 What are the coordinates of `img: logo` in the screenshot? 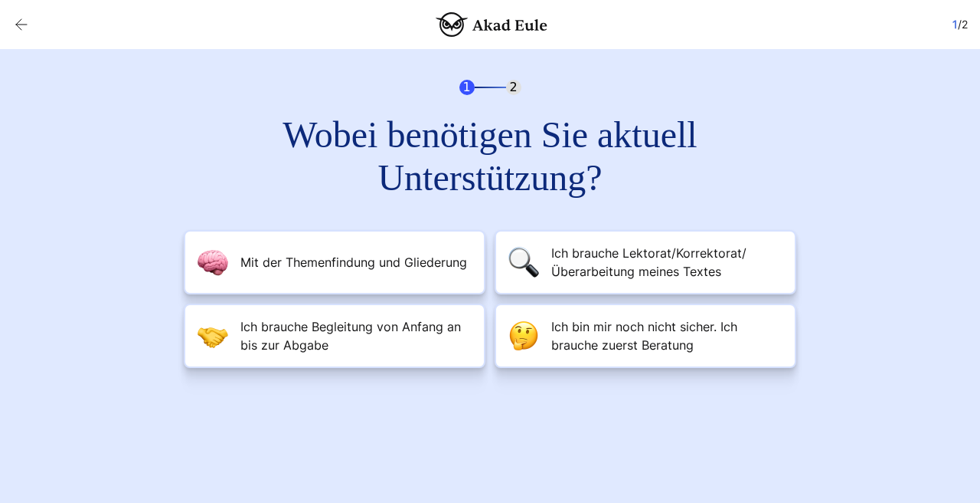 It's located at (492, 25).